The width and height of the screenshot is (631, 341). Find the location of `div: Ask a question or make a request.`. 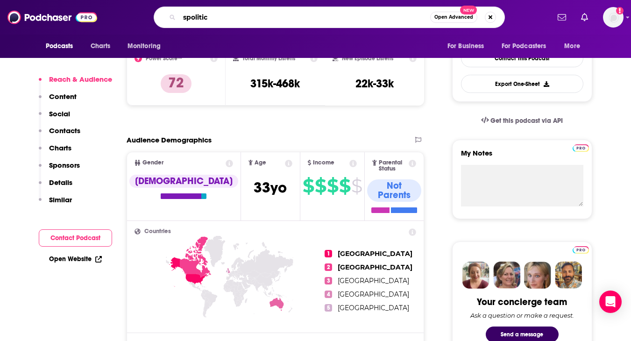

div: Ask a question or make a request. is located at coordinates (522, 315).